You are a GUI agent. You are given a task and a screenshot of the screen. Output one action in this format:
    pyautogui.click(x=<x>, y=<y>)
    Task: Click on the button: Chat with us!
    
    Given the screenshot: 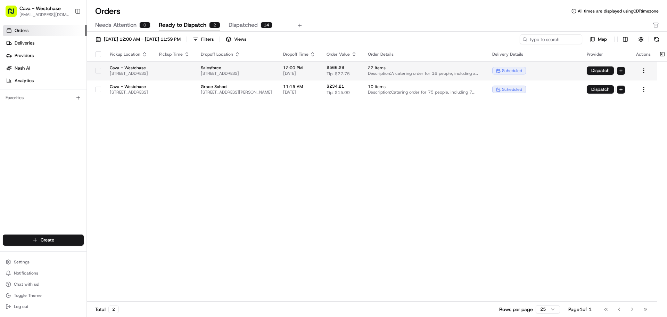 What is the action you would take?
    pyautogui.click(x=43, y=284)
    